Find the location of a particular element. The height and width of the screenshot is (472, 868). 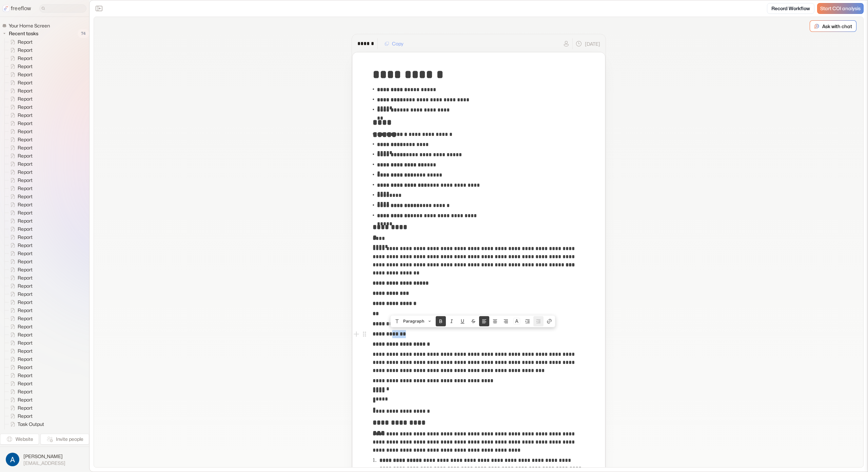

span: Task Output is located at coordinates (31, 433).